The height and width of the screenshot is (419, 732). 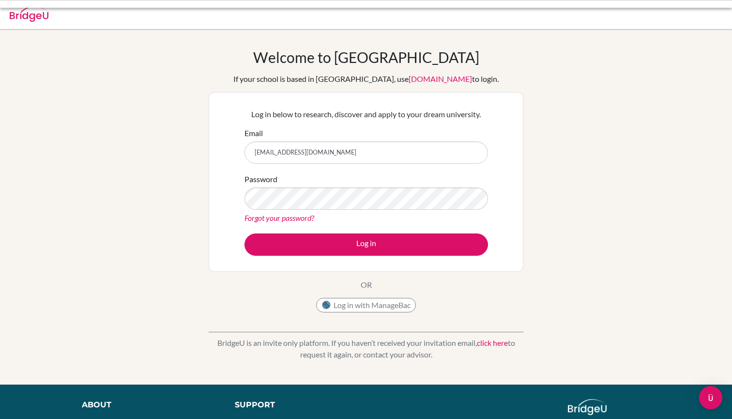 I want to click on button: Log in, so click(x=366, y=245).